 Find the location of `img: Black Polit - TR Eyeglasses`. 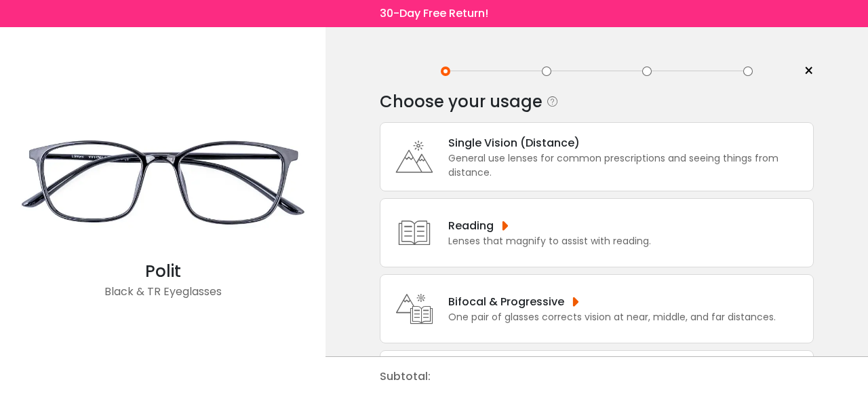

img: Black Polit - TR Eyeglasses is located at coordinates (163, 181).